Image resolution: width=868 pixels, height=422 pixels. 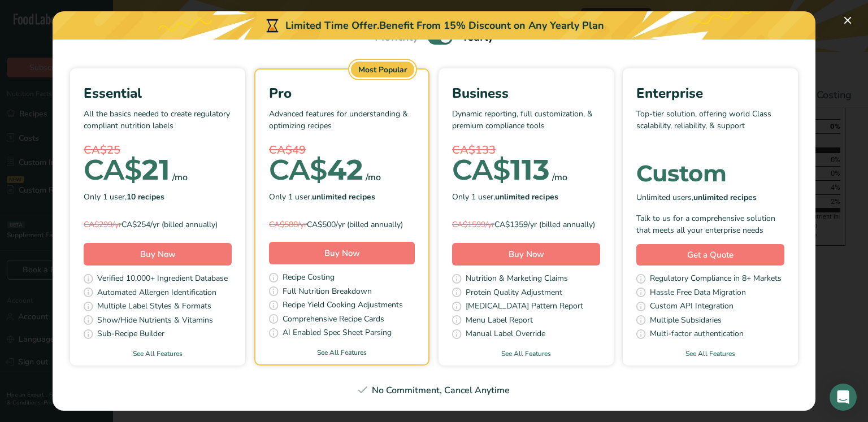 I want to click on div: Benefit From 15% Discount on Any Yearly Plan, so click(x=492, y=25).